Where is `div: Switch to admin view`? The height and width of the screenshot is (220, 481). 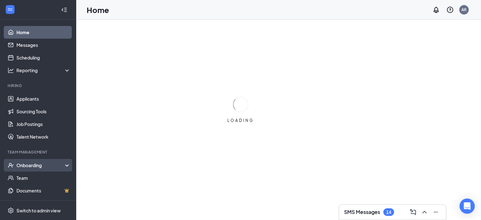
div: Switch to admin view is located at coordinates (39, 210).